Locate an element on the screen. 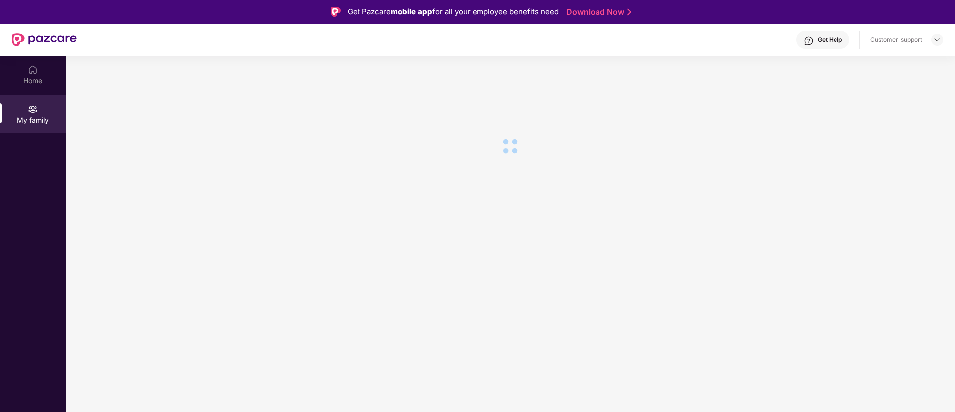  img: svg+xml;base64,PHN2ZyBpZD0iSGVscC0zMngzMiIgeG1sbnM9Imh0dHA6Ly93d3cudzMub3JnLzIwMDAvc3ZnIiB3aWR0aD... is located at coordinates (809, 41).